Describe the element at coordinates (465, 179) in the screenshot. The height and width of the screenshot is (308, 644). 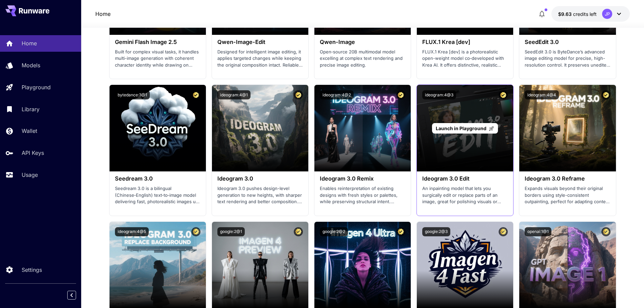
I see `h3: Ideogram 3.0 Edit` at that location.